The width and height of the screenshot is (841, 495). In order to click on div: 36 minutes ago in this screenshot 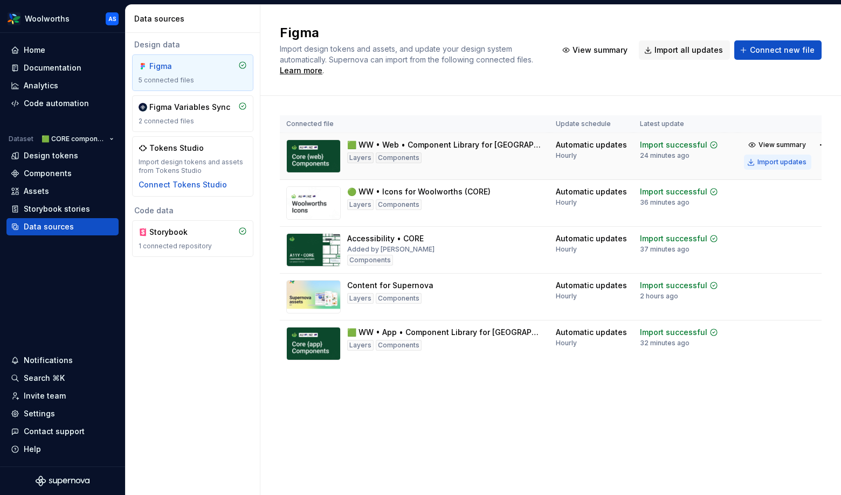, I will do `click(665, 203)`.